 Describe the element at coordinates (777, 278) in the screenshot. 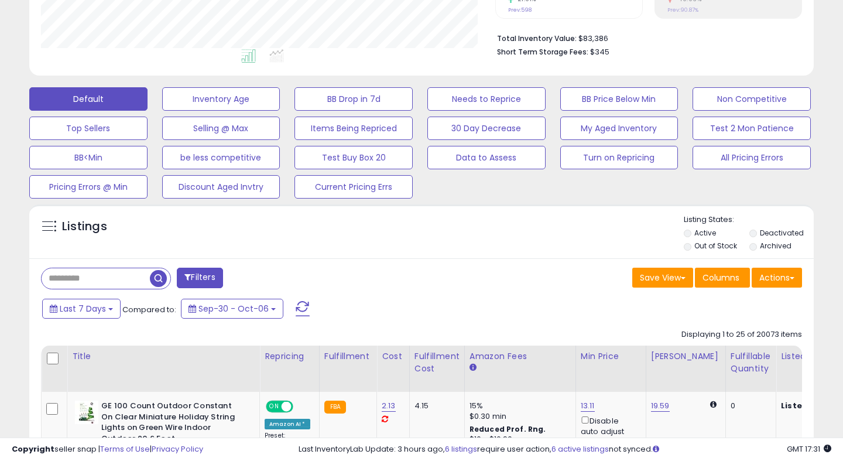

I see `button: Actions` at that location.